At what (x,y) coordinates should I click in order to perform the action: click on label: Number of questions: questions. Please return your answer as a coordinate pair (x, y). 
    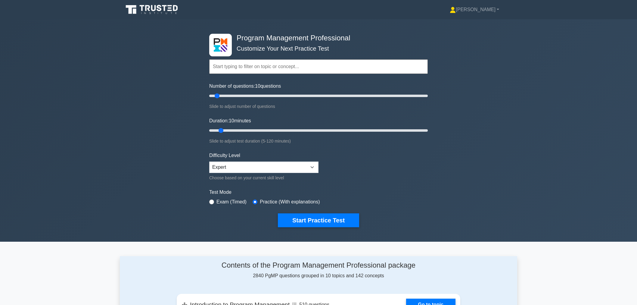
    Looking at the image, I should click on (245, 86).